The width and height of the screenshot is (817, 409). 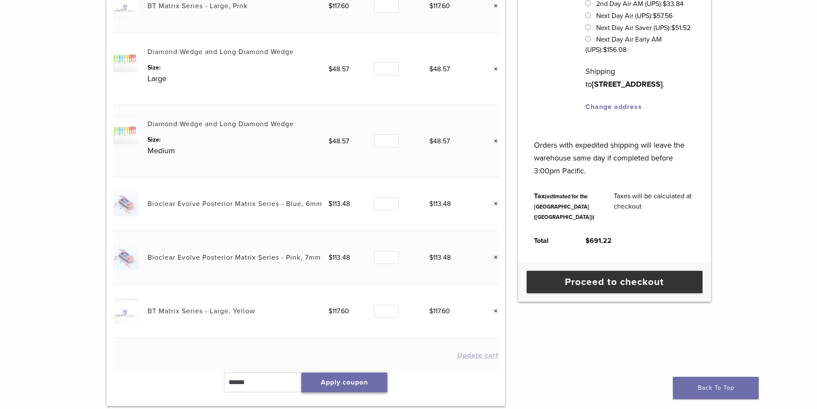 I want to click on th: Total, so click(x=550, y=241).